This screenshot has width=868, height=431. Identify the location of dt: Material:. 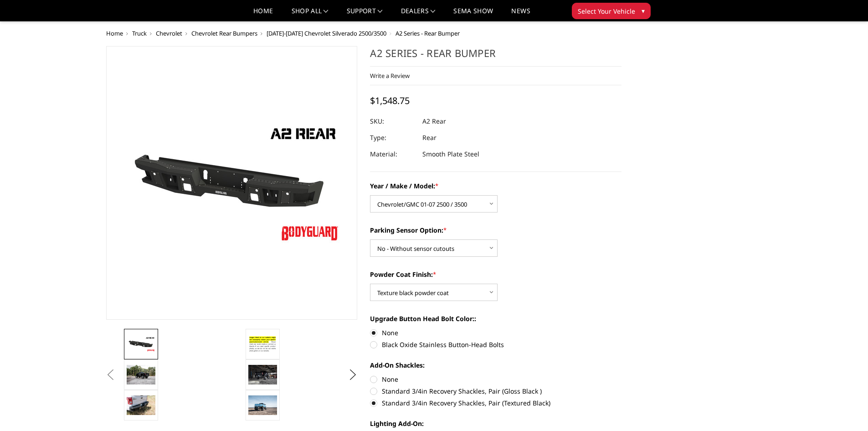
(393, 154).